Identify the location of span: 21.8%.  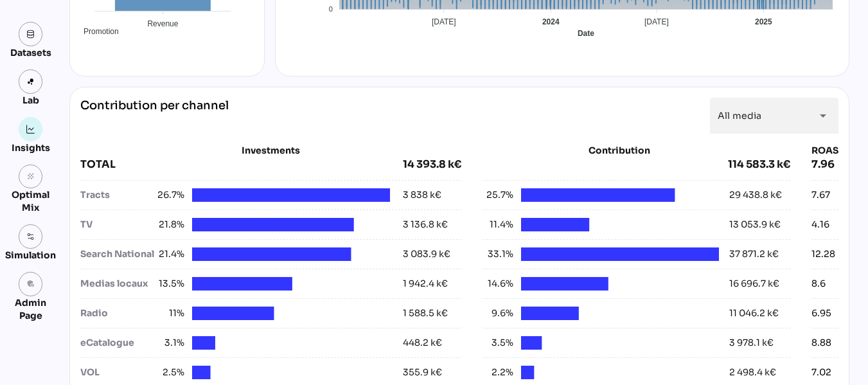
(169, 224).